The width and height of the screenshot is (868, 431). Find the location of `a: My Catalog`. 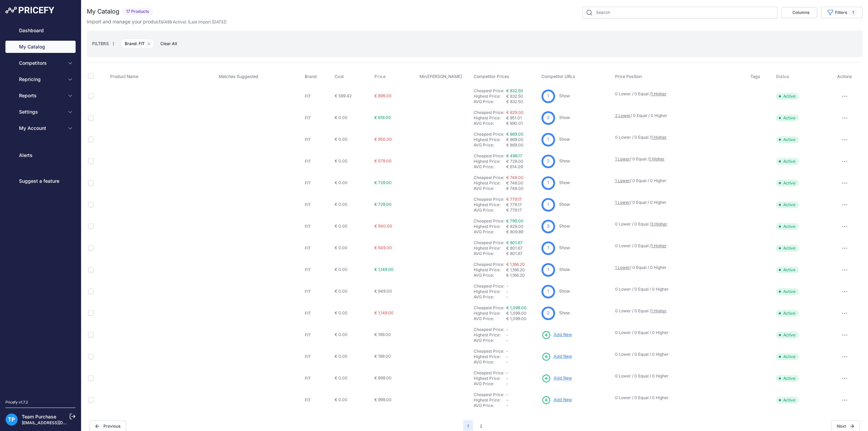

a: My Catalog is located at coordinates (40, 47).